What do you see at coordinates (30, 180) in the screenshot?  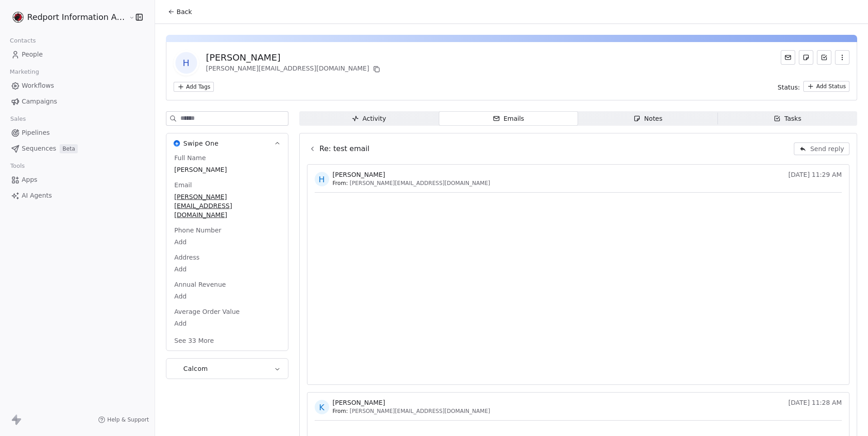 I see `span: Apps` at bounding box center [30, 180].